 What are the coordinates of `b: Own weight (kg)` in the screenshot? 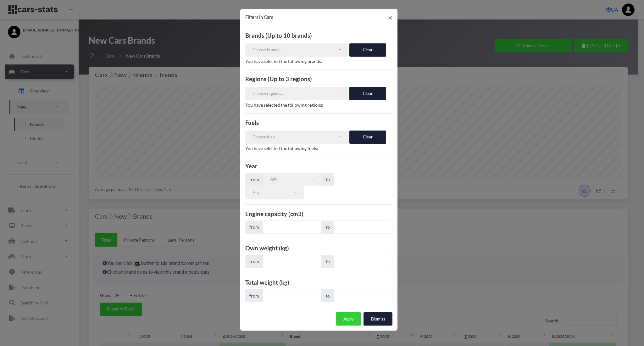 It's located at (267, 248).